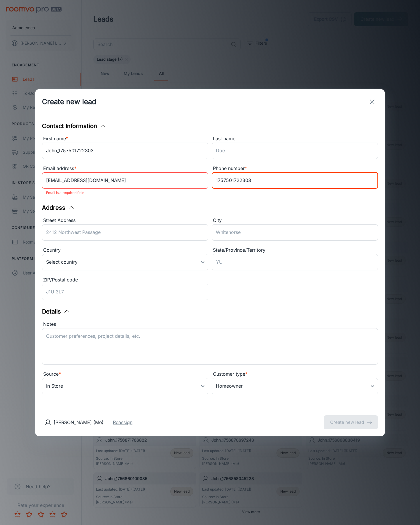 Image resolution: width=420 pixels, height=525 pixels. What do you see at coordinates (69, 102) in the screenshot?
I see `h1: Create new lead` at bounding box center [69, 102].